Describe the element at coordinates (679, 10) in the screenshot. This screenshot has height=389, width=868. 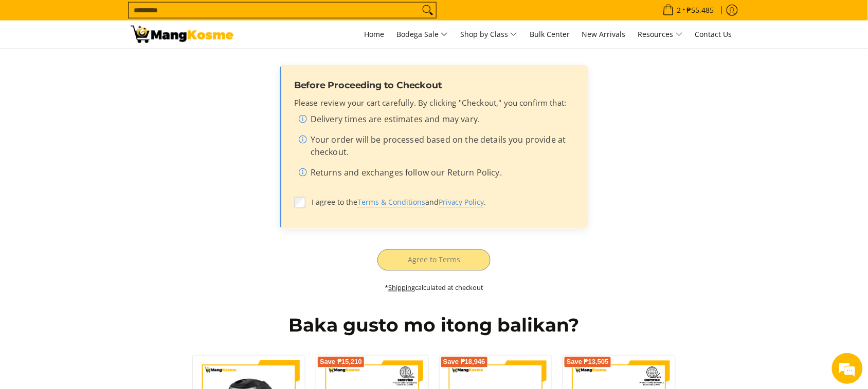
I see `span: 2` at that location.